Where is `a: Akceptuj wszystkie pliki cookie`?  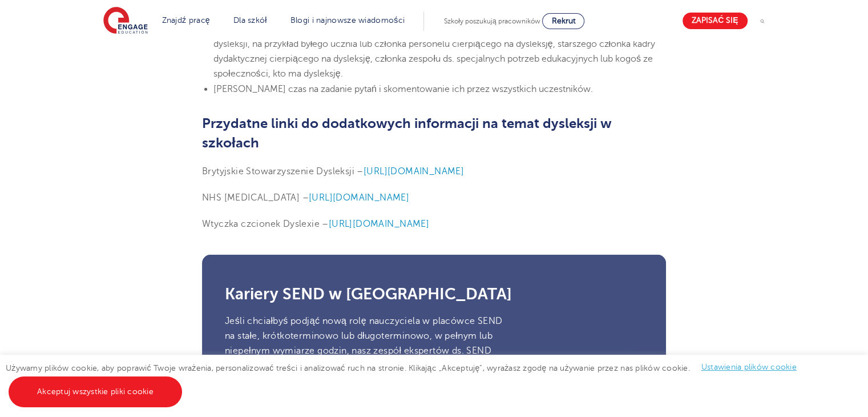
a: Akceptuj wszystkie pliki cookie is located at coordinates (95, 392).